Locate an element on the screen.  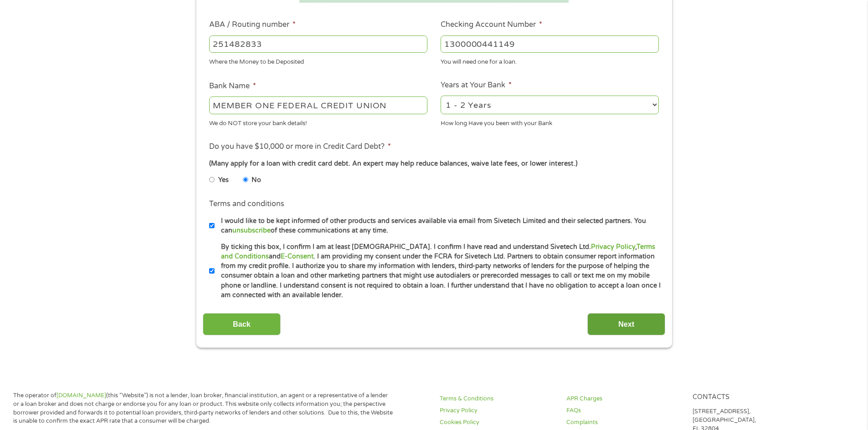
a: FAQs is located at coordinates (624, 411).